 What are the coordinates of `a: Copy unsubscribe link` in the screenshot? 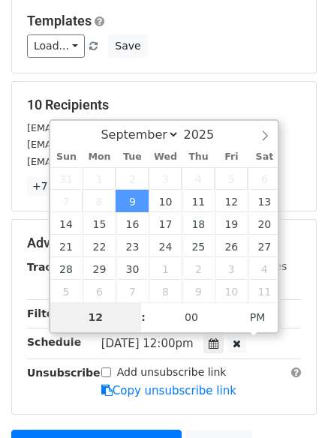 It's located at (169, 390).